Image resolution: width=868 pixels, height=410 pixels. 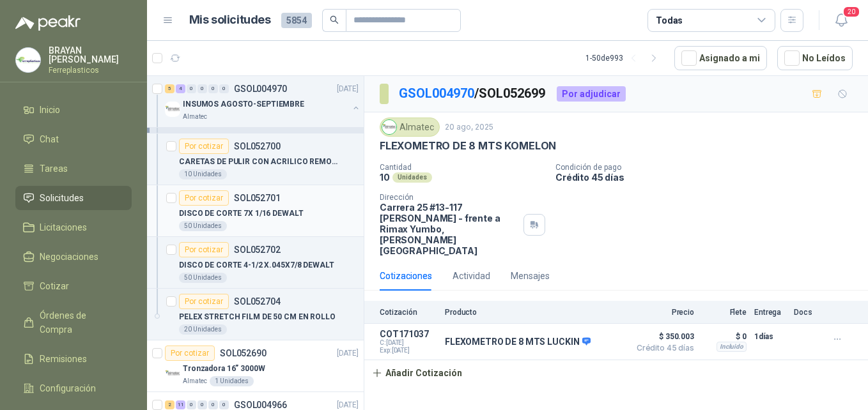 What do you see at coordinates (448, 197) in the screenshot?
I see `p: Dirección` at bounding box center [448, 197].